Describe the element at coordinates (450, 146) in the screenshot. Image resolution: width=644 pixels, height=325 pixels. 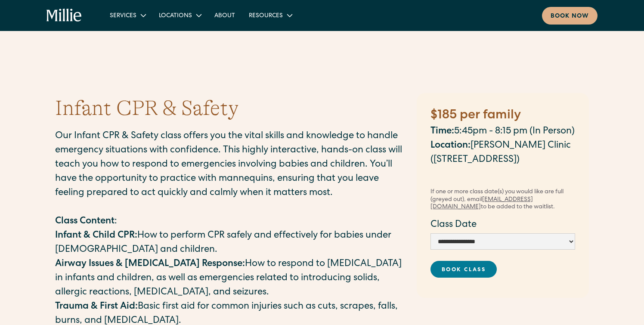
I see `strong: Location:` at that location.